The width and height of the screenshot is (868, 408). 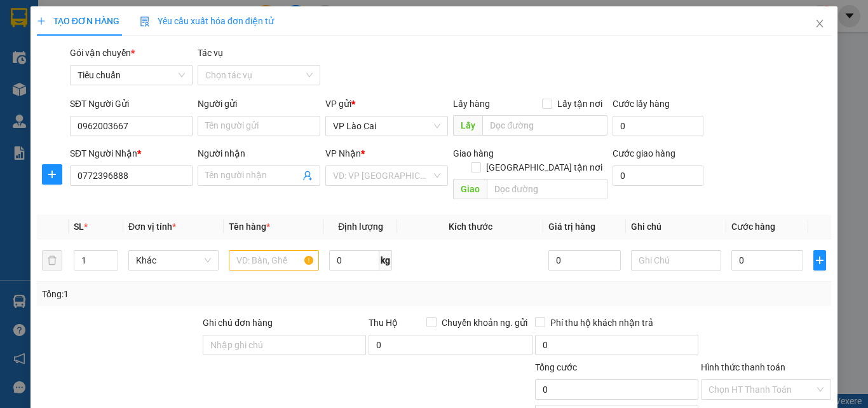 What do you see at coordinates (131, 75) in the screenshot?
I see `span: Tiêu chuẩn` at bounding box center [131, 75].